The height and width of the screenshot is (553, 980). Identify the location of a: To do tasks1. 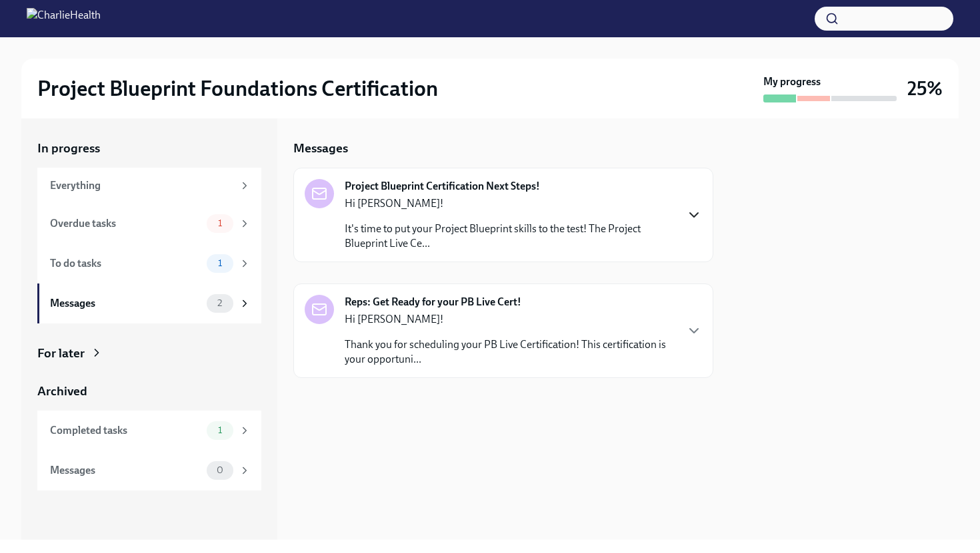
(149, 264).